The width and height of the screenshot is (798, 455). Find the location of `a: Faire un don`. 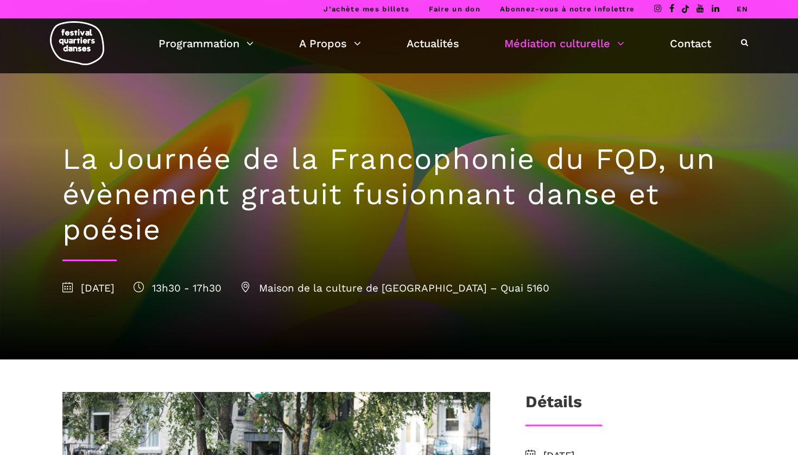

a: Faire un don is located at coordinates (454, 9).